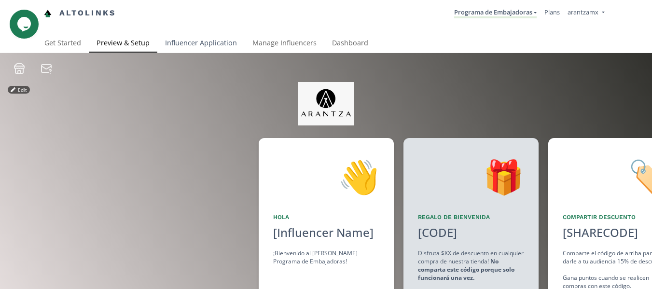 The width and height of the screenshot is (652, 289). What do you see at coordinates (48, 14) in the screenshot?
I see `img: favicon-32x32.png` at bounding box center [48, 14].